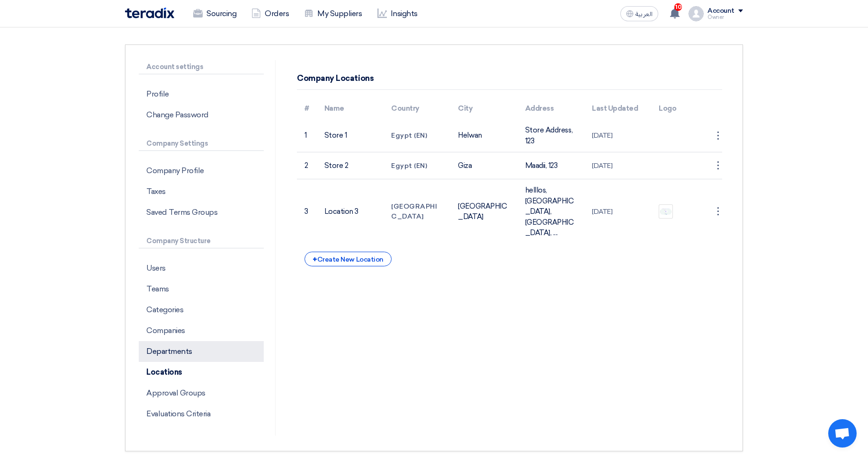 The image size is (868, 457). Describe the element at coordinates (215, 14) in the screenshot. I see `a: Sourcing` at that location.